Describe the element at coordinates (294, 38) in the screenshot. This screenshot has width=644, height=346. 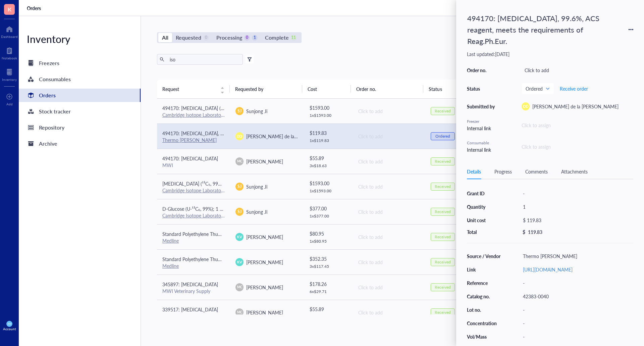
I see `div: 11` at that location.